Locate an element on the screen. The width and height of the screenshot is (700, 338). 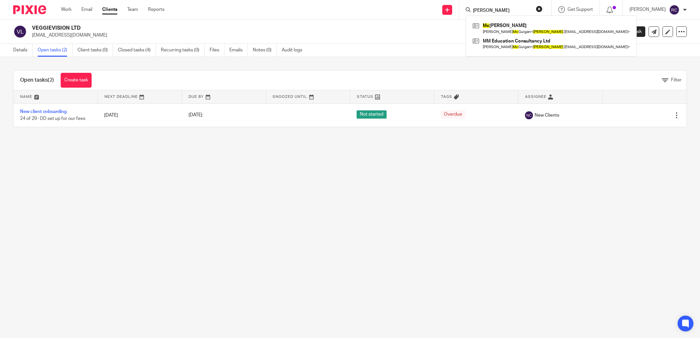
span: Filter is located at coordinates (677, 80).